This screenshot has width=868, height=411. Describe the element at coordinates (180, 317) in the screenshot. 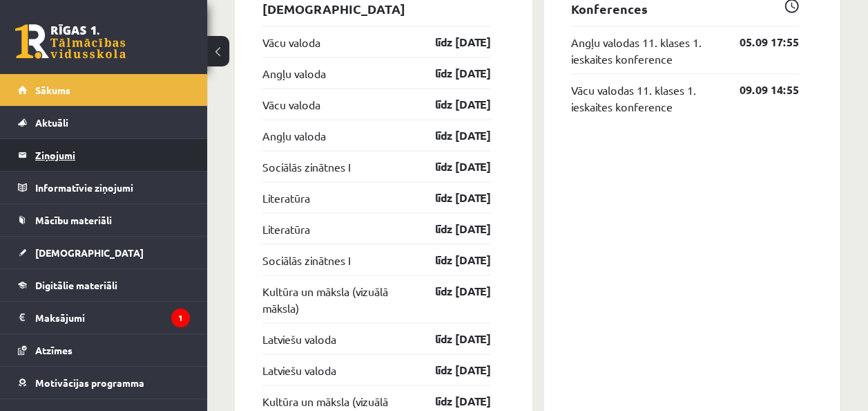

I see `i: 1` at that location.